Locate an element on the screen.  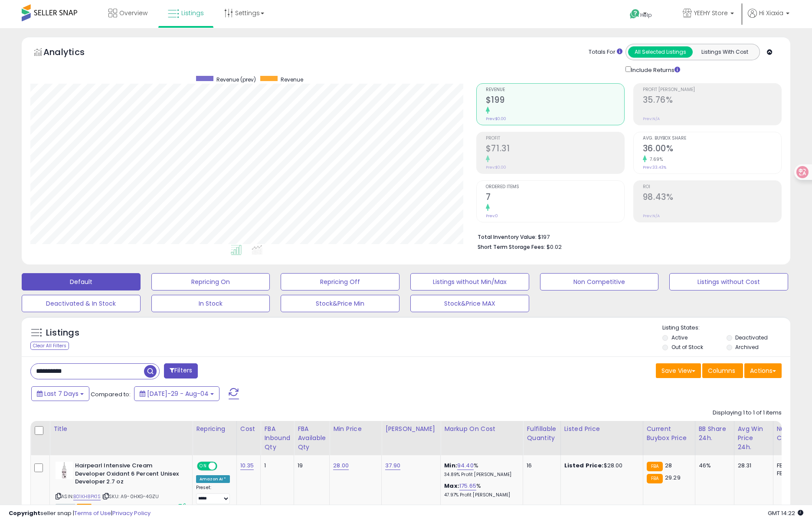
div: Current Buybox Price is located at coordinates (669, 434).